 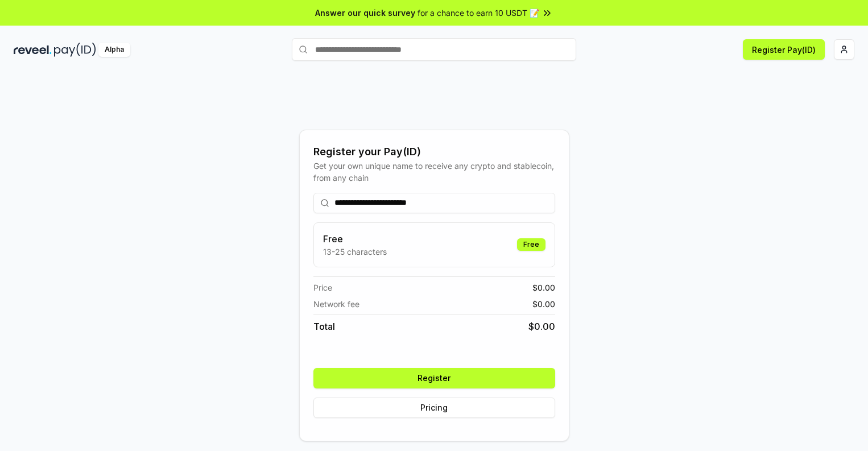 I want to click on div: Register your Pay(ID), so click(x=434, y=152).